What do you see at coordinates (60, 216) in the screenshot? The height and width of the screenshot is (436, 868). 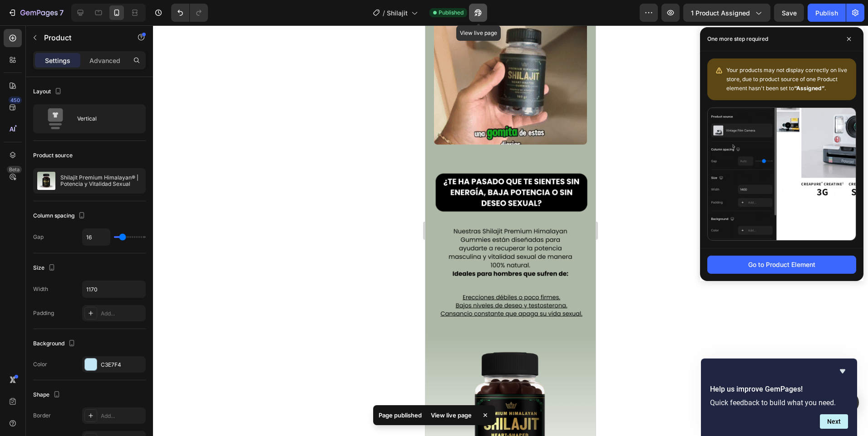 I see `div: Column spacing` at bounding box center [60, 216].